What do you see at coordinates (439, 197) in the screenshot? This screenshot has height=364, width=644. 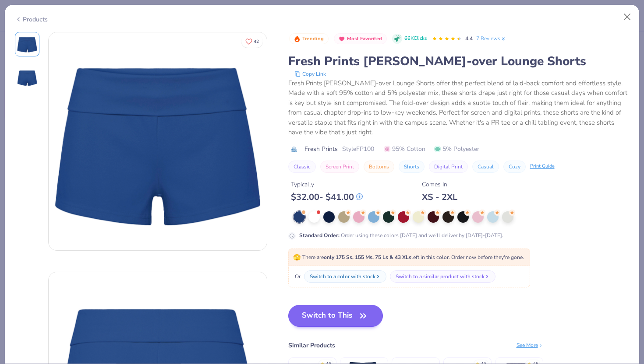 I see `div: XS - 2XL` at bounding box center [439, 197].